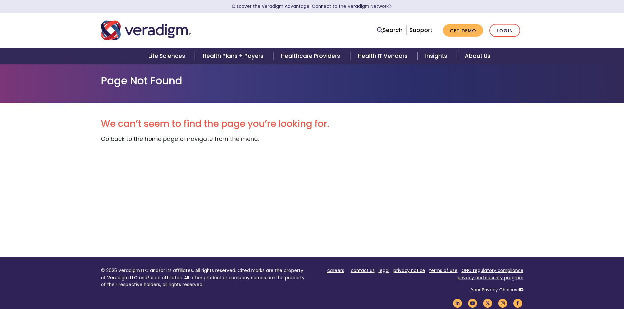  Describe the element at coordinates (384, 271) in the screenshot. I see `a: legal` at that location.